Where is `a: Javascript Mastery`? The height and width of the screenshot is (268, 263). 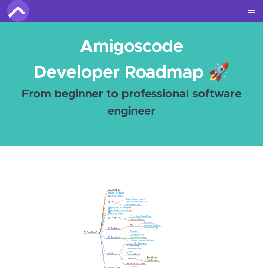
a: Javascript Mastery is located at coordinates (134, 249).